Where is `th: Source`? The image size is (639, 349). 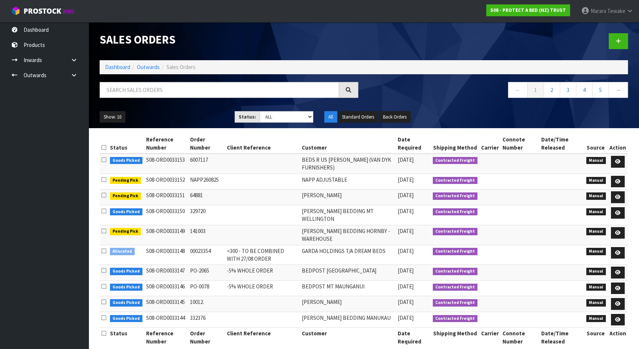 th: Source is located at coordinates (596, 337).